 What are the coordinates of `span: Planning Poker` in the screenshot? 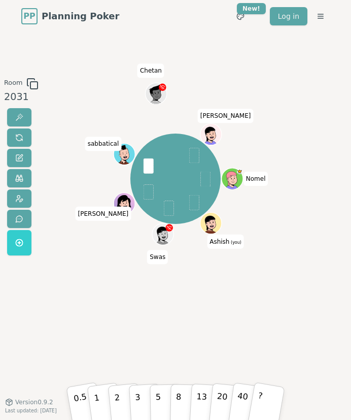 It's located at (80, 16).